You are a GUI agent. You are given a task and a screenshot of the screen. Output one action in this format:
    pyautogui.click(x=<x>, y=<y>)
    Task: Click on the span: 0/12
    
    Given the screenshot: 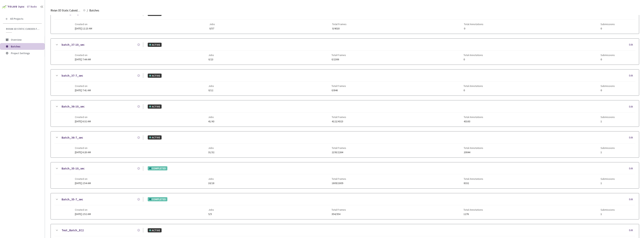 What is the action you would take?
    pyautogui.click(x=211, y=90)
    